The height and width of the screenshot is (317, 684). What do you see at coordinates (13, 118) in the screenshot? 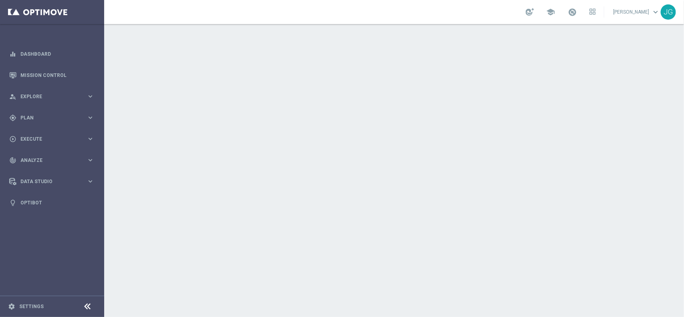
I see `i: gps_fixed` at bounding box center [13, 118].